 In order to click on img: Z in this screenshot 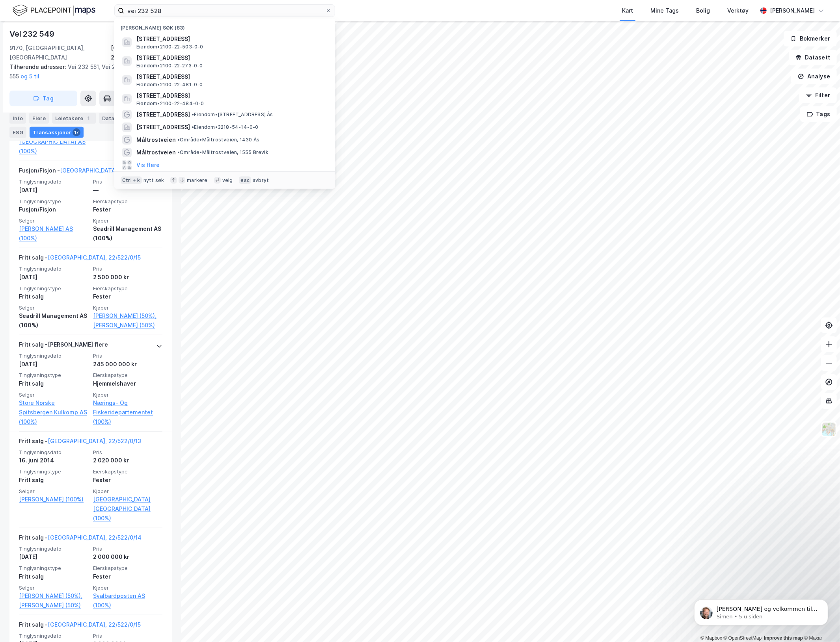, I will do `click(829, 430)`.